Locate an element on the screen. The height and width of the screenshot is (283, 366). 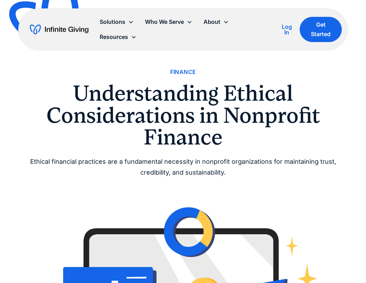
a: Finance is located at coordinates (183, 72).